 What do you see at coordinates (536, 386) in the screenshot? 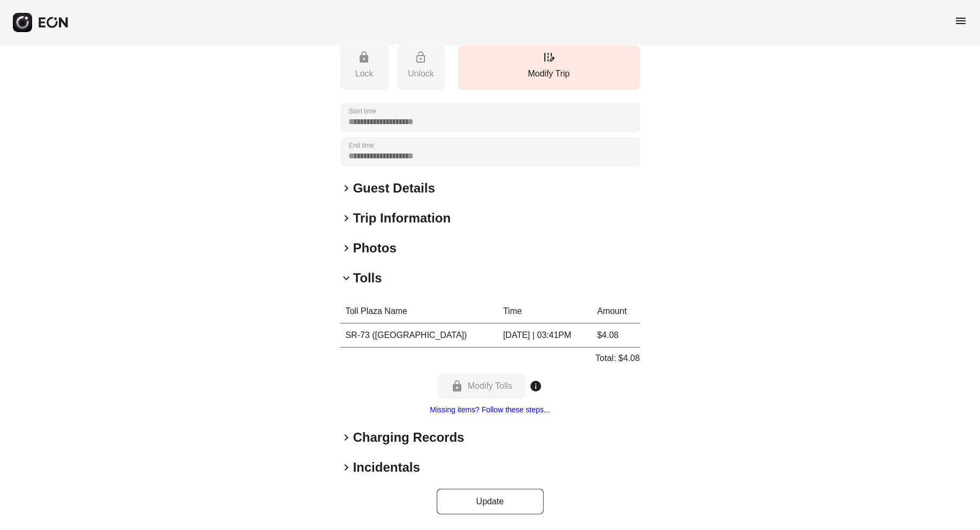
I see `span: info` at bounding box center [536, 386].